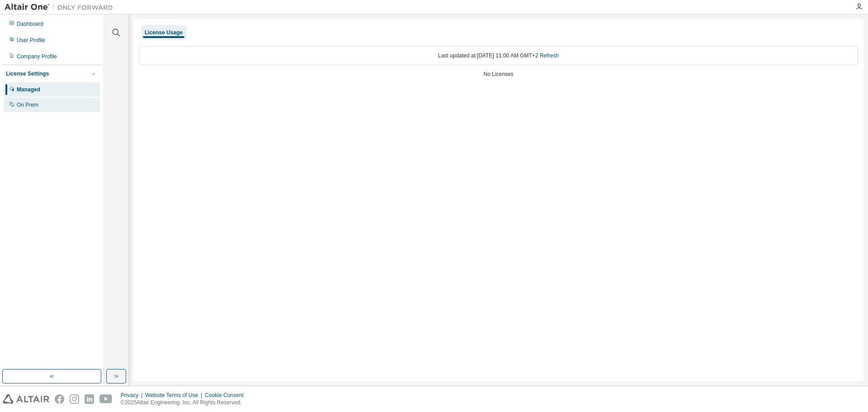  I want to click on div: License Usage, so click(163, 33).